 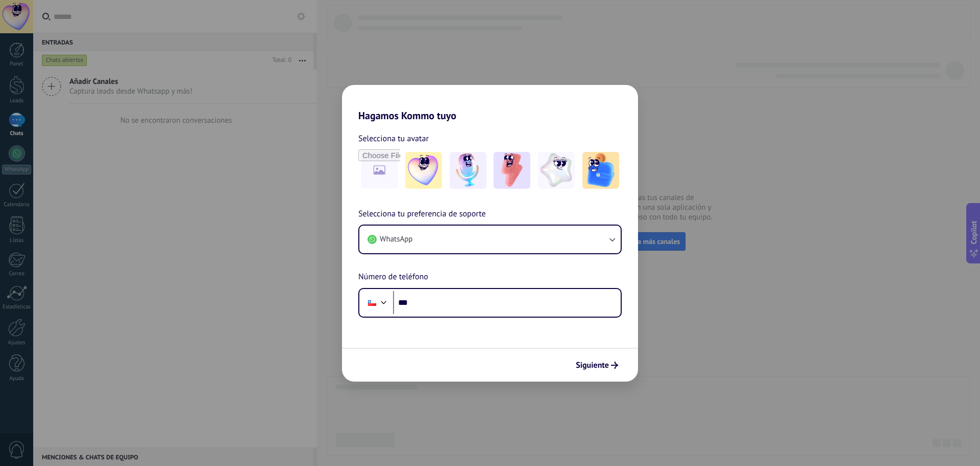 I want to click on img: -4.jpeg, so click(x=556, y=170).